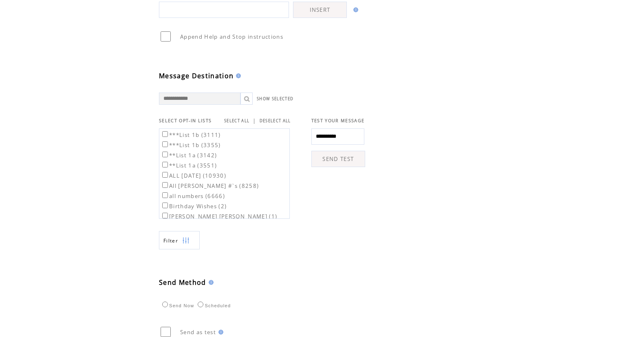  I want to click on label: all numbers (6666), so click(193, 196).